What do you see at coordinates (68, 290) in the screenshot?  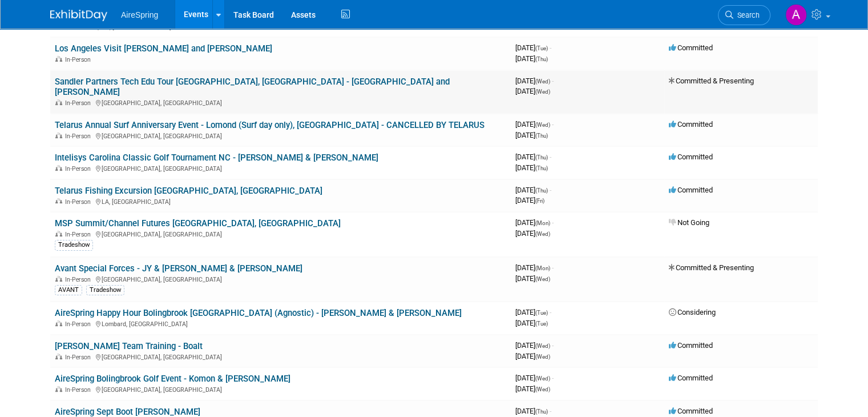 I see `div: AVANT` at bounding box center [68, 290].